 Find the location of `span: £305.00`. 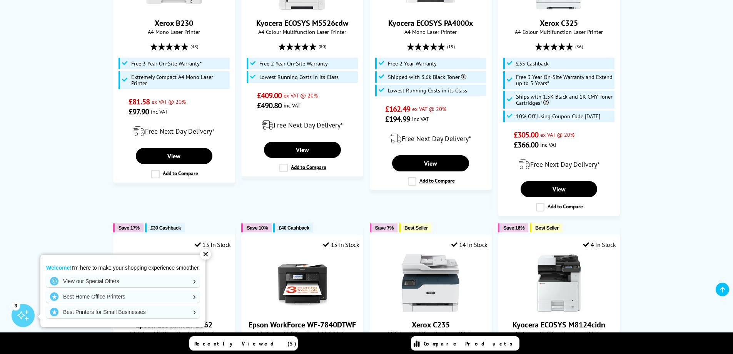

span: £305.00 is located at coordinates (526, 135).